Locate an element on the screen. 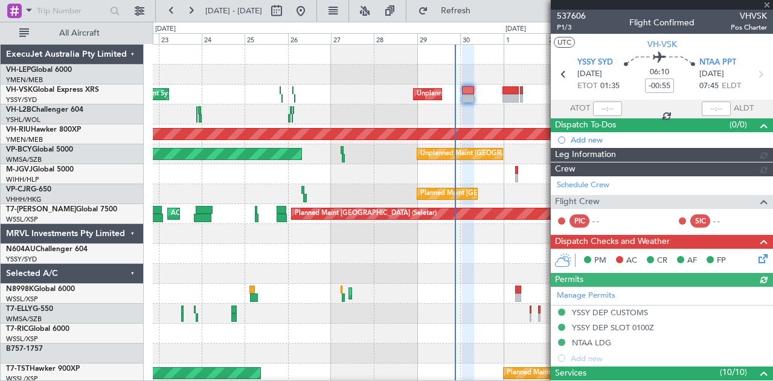 Image resolution: width=773 pixels, height=381 pixels. div: 23 is located at coordinates (180, 39).